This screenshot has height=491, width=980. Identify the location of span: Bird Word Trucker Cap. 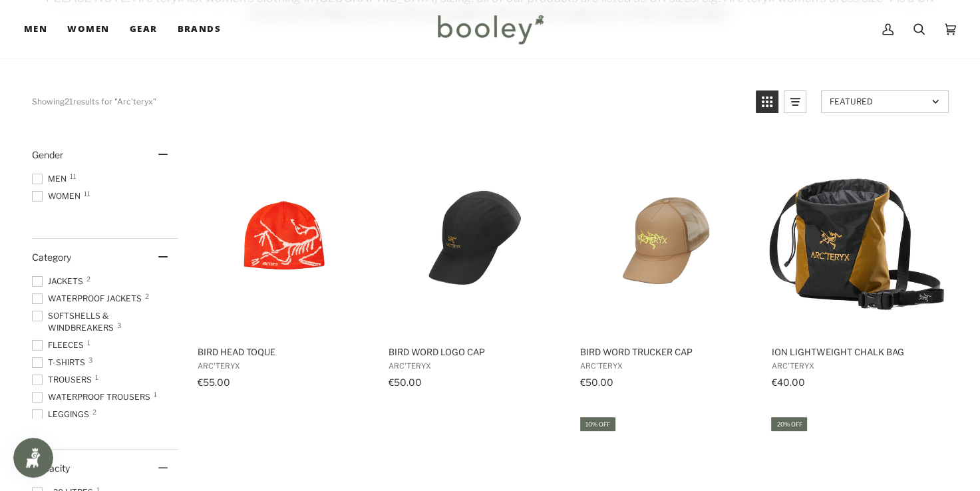
(666, 352).